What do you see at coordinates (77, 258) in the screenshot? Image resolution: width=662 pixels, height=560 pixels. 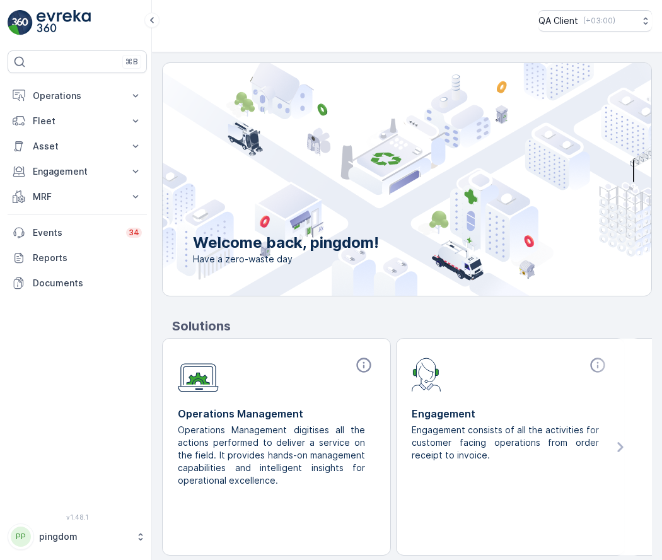 I see `a: Reports` at bounding box center [77, 258].